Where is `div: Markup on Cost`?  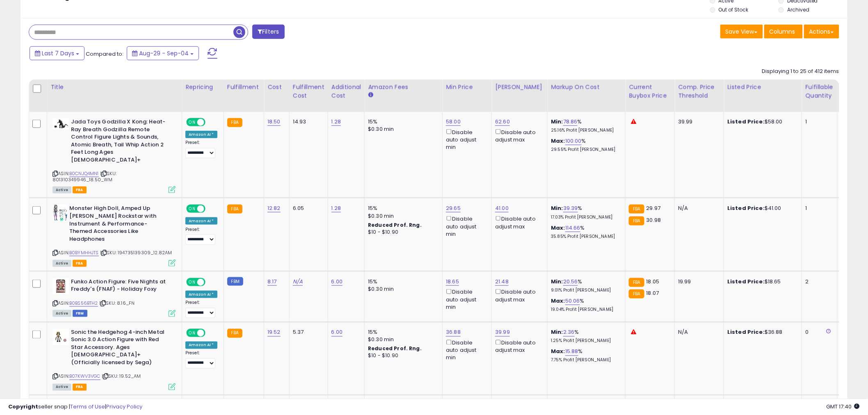 div: Markup on Cost is located at coordinates (586, 87).